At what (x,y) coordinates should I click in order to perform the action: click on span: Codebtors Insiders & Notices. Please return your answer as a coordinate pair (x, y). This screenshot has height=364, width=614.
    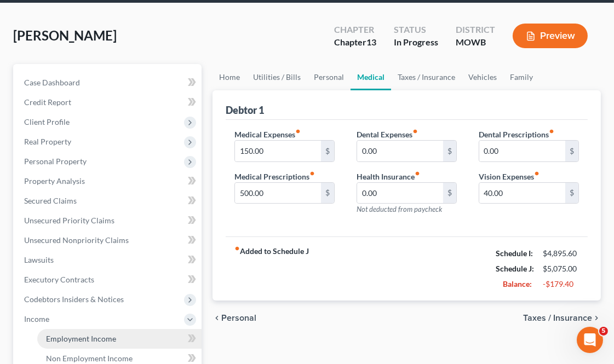
    Looking at the image, I should click on (74, 298).